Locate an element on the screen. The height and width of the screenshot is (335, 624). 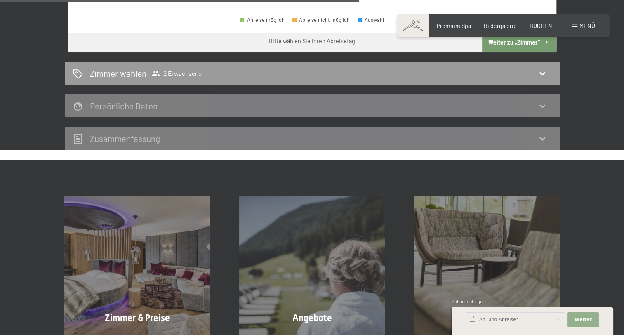
span: Zimmer & Preise is located at coordinates (137, 318).